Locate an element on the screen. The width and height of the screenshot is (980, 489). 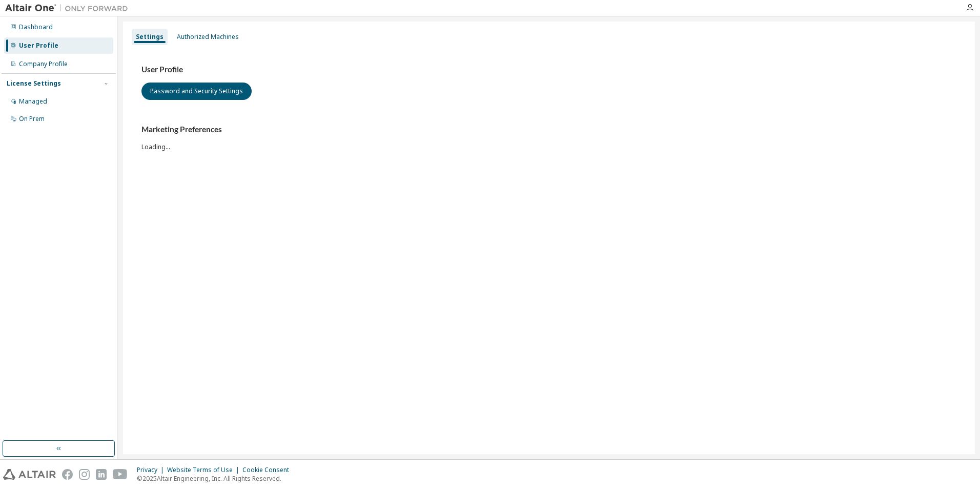
div: Cookie Consent is located at coordinates (269, 470).